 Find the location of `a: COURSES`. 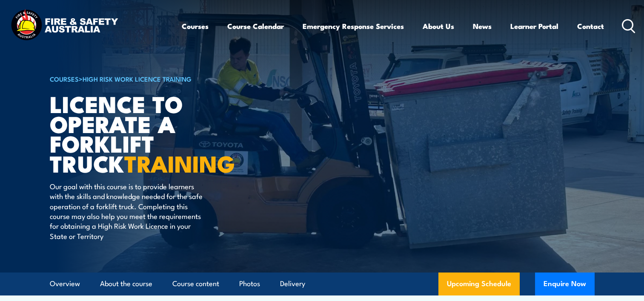

a: COURSES is located at coordinates (64, 79).